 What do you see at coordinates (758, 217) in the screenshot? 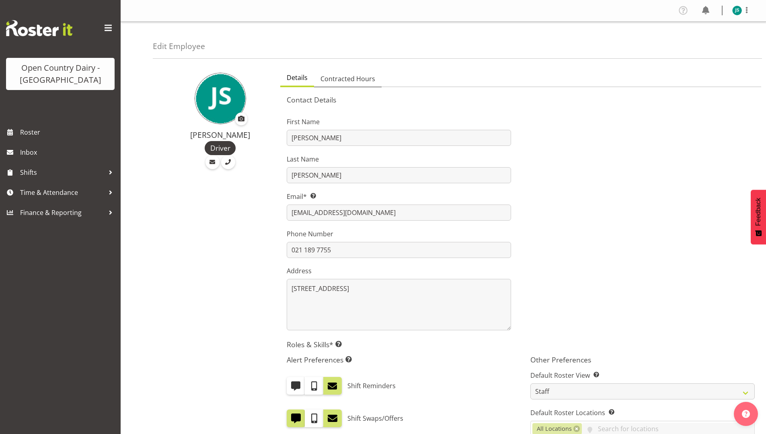
I see `button: Feedback - Show survey` at bounding box center [758, 217].